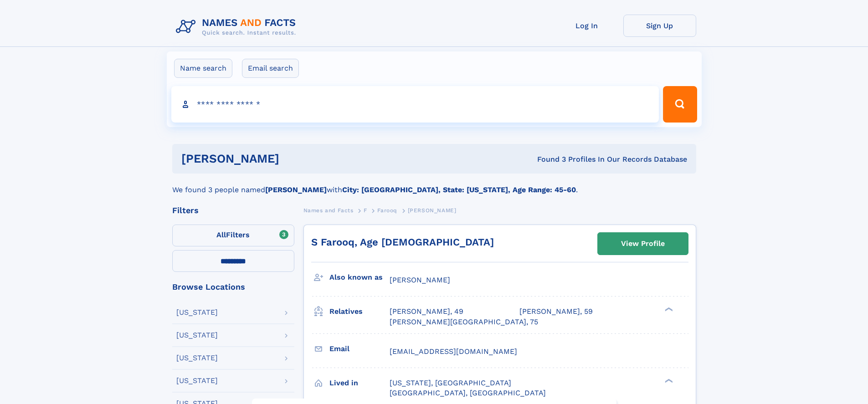  Describe the element at coordinates (270, 68) in the screenshot. I see `label: Email search` at that location.